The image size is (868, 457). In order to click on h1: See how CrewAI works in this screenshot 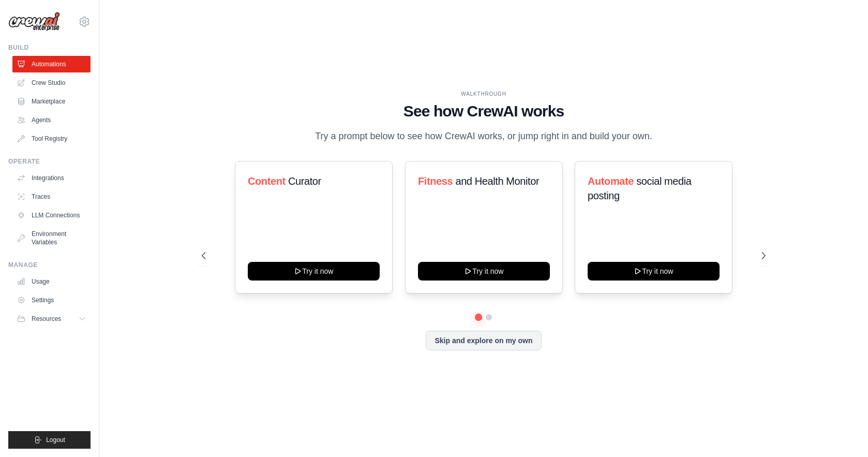, I will do `click(484, 111)`.